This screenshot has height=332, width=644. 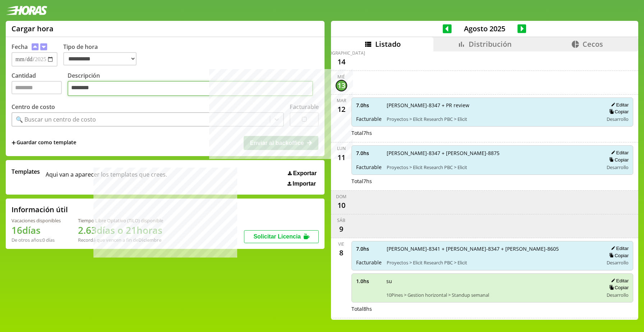 I want to click on div: sáb, so click(x=341, y=220).